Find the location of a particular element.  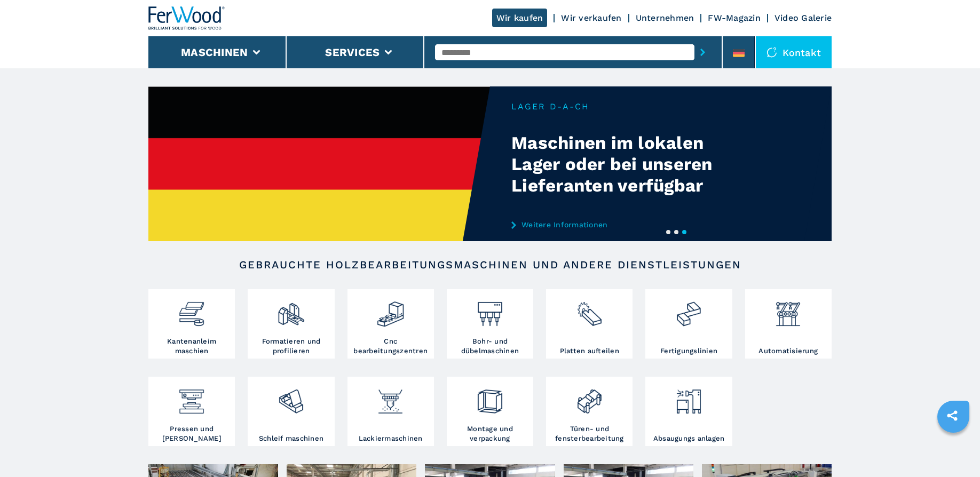

a: Unternehmen is located at coordinates (665, 18).